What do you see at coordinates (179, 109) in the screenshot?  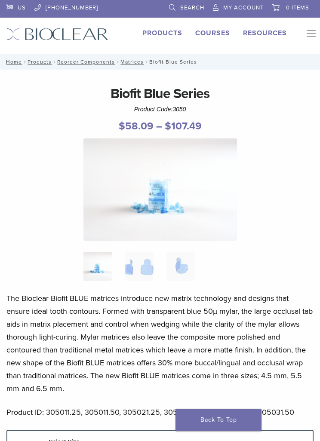 I see `span: 3050` at bounding box center [179, 109].